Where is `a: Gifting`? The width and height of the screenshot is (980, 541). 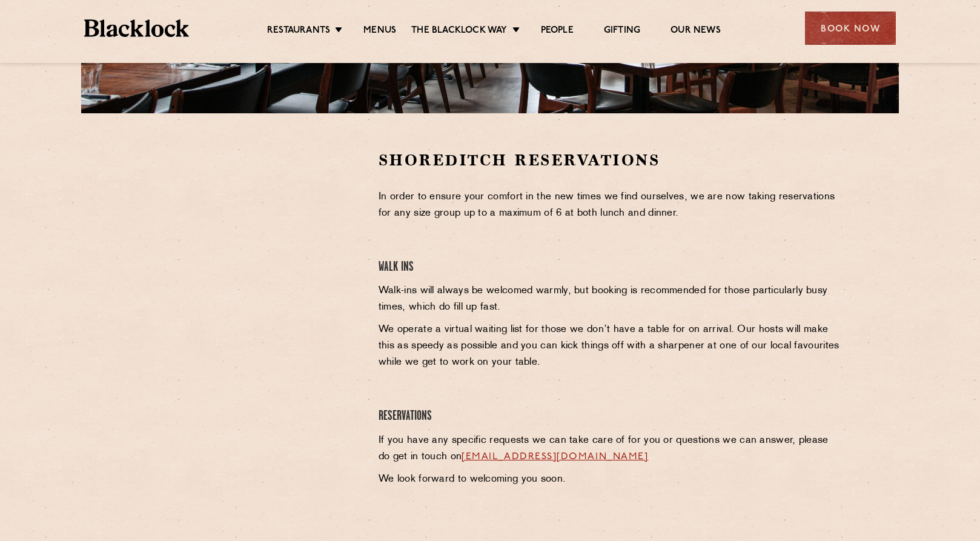
a: Gifting is located at coordinates (622, 32).